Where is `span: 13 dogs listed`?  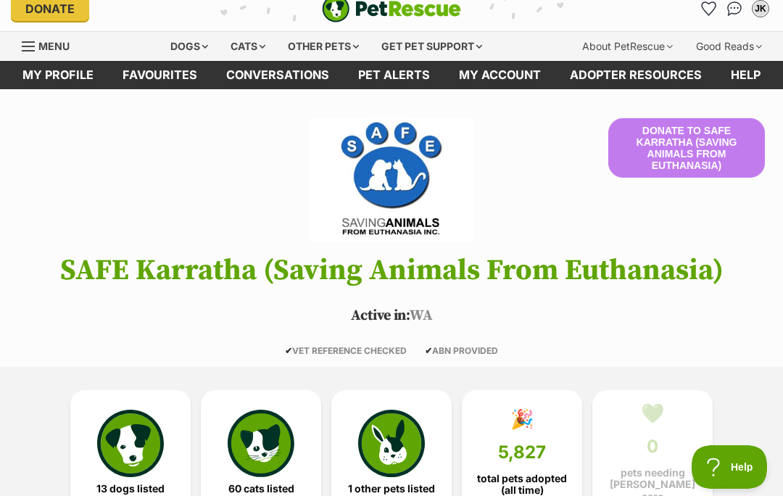 span: 13 dogs listed is located at coordinates (131, 489).